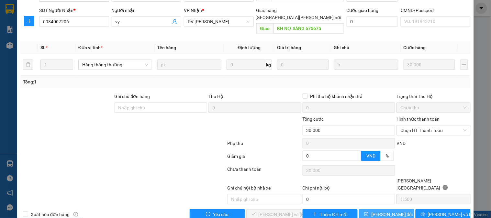 The height and width of the screenshot is (218, 491). What do you see at coordinates (362, 10) in the screenshot?
I see `label: Cước giao hàng` at bounding box center [362, 10].